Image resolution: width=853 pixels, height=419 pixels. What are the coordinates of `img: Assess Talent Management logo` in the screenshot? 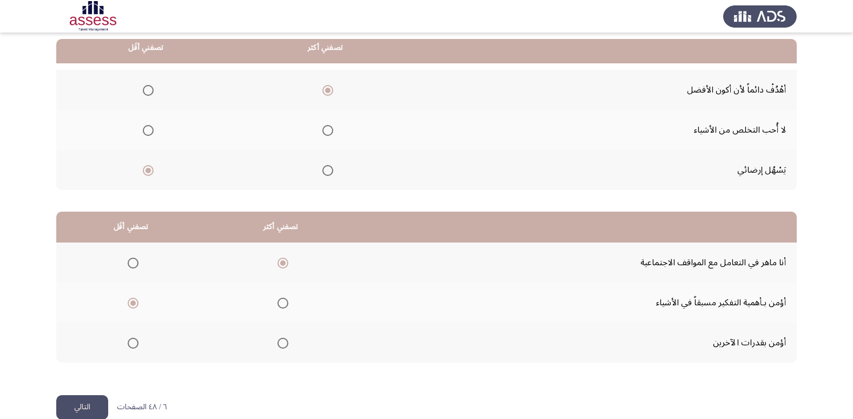 It's located at (760, 16).